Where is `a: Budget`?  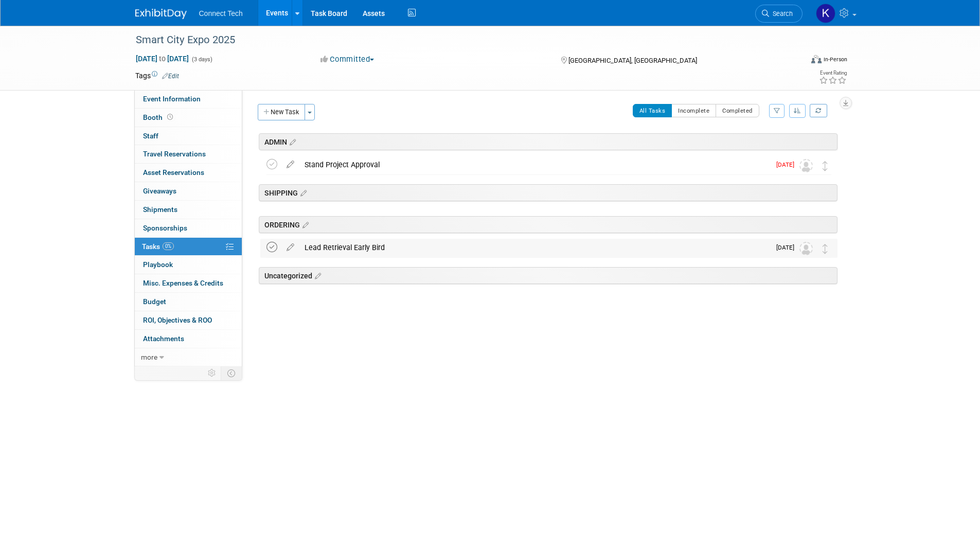
a: Budget is located at coordinates (189, 301).